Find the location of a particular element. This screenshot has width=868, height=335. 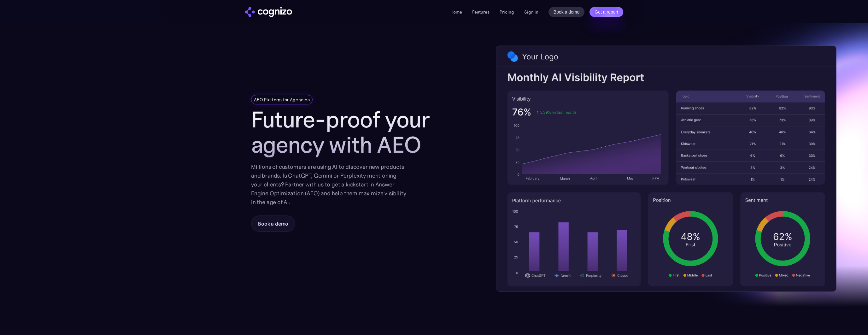

a: Sign in is located at coordinates (531, 12).